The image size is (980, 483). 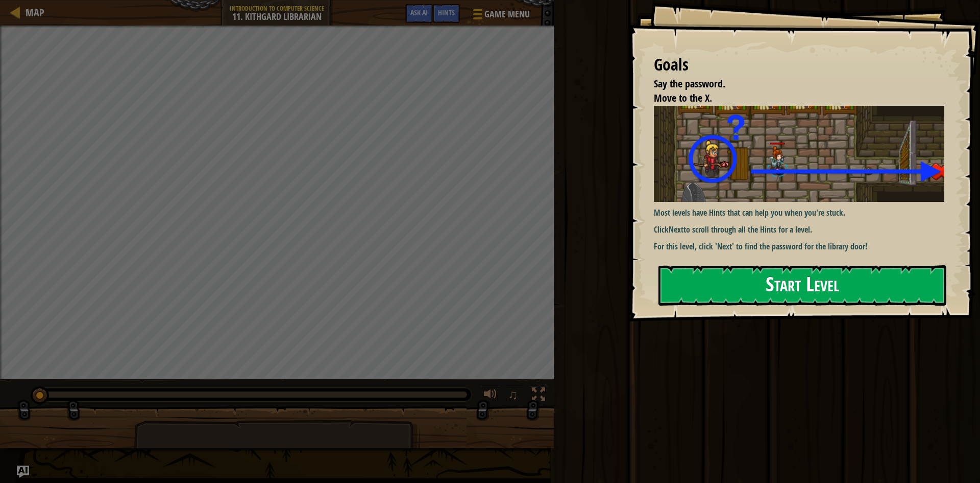 What do you see at coordinates (803, 212) in the screenshot?
I see `p: Most levels have Hints that can help you when you're stuck.` at bounding box center [803, 212].